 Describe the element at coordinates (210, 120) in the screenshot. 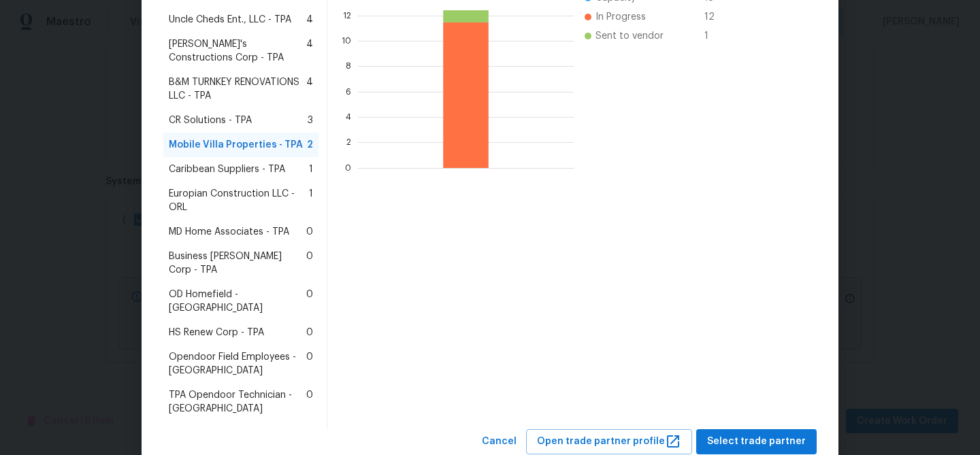

I see `span: CR Solutions - TPA` at that location.